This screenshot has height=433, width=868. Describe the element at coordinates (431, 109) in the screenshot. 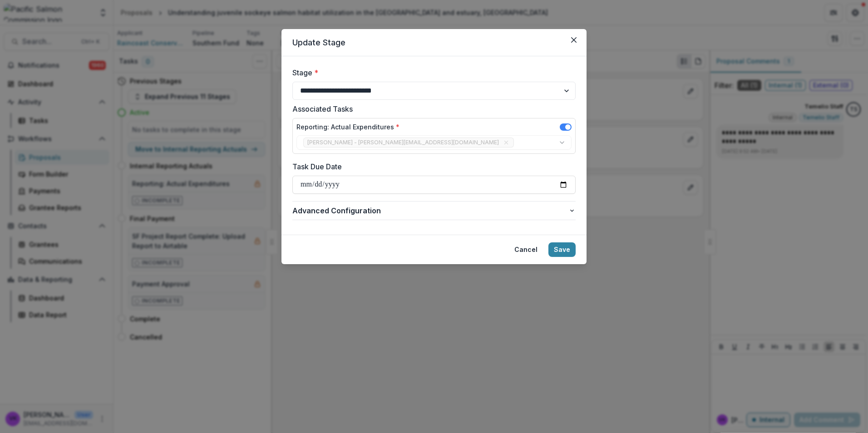

I see `label: Associated Tasks` at that location.